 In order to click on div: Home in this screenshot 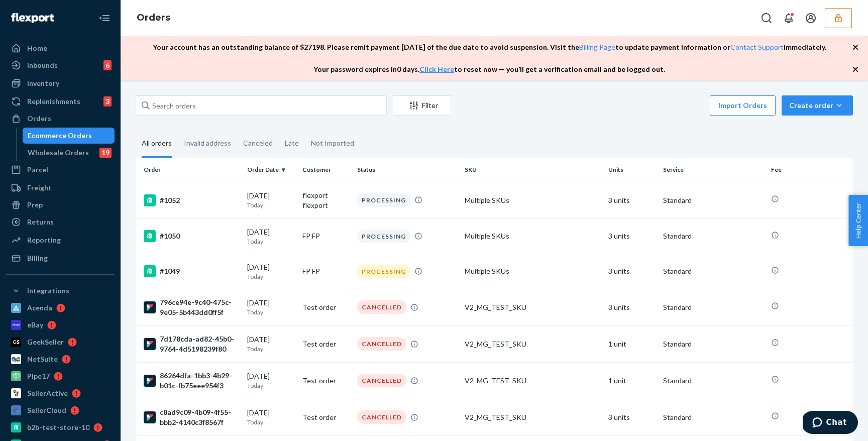, I will do `click(37, 48)`.